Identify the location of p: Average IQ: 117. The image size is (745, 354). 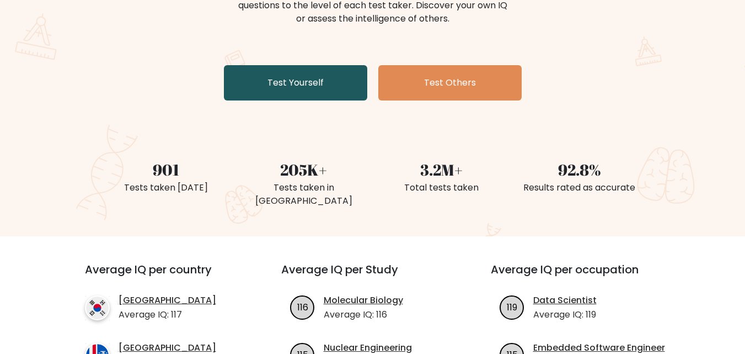
(167, 314).